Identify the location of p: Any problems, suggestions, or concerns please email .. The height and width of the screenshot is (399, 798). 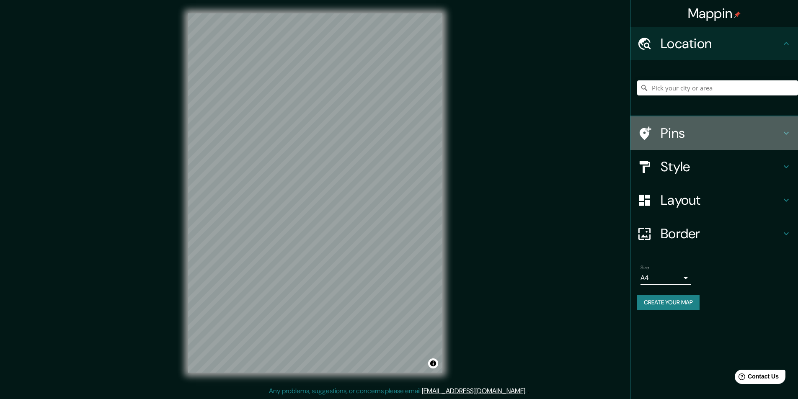
(398, 391).